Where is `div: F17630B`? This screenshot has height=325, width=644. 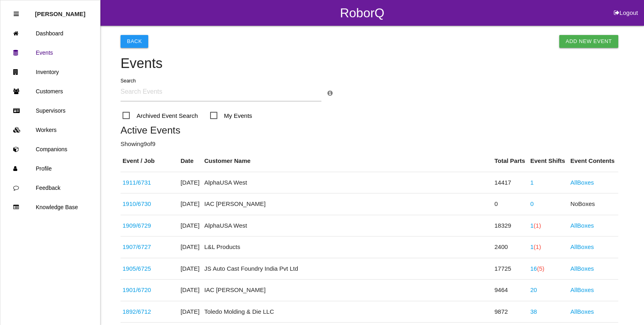
div: F17630B is located at coordinates (149, 183).